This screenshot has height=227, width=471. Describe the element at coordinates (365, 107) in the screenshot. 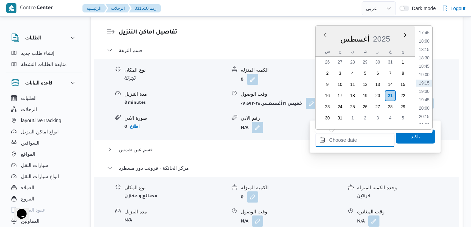

I see `div: day-26` at that location.